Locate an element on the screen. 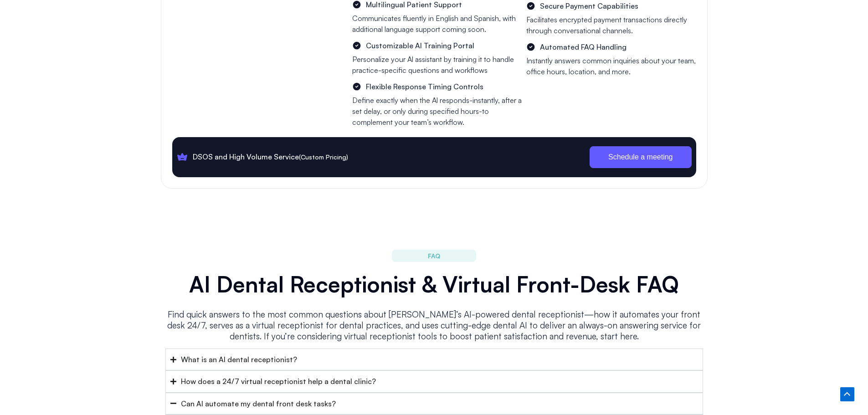 The width and height of the screenshot is (868, 415). summary: How does a 24/7 virtual receptionist help a dental clinic? is located at coordinates (435, 381).